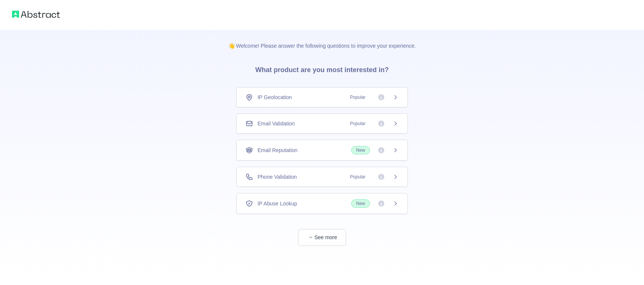  What do you see at coordinates (278, 204) in the screenshot?
I see `span: IP Abuse Lookup` at bounding box center [278, 204].